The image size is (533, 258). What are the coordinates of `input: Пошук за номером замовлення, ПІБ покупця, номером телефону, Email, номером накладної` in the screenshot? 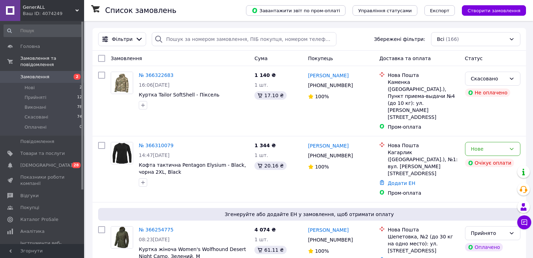 It's located at (244, 39).